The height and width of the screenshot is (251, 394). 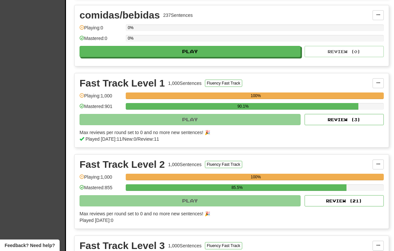 I want to click on button: Review (3), so click(x=344, y=119).